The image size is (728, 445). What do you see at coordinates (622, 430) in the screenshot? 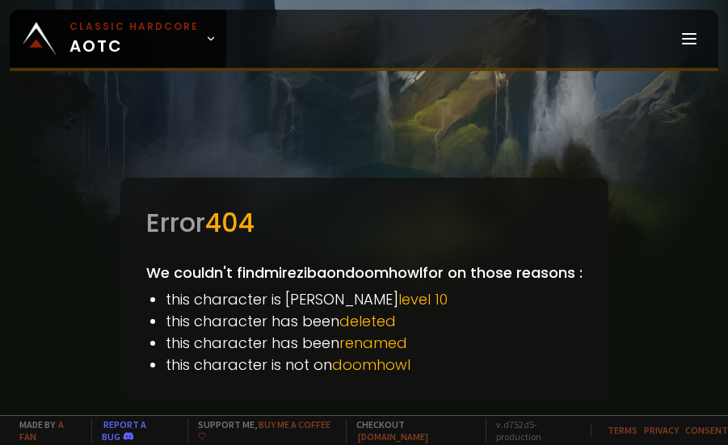
I see `a: Terms` at bounding box center [622, 430].